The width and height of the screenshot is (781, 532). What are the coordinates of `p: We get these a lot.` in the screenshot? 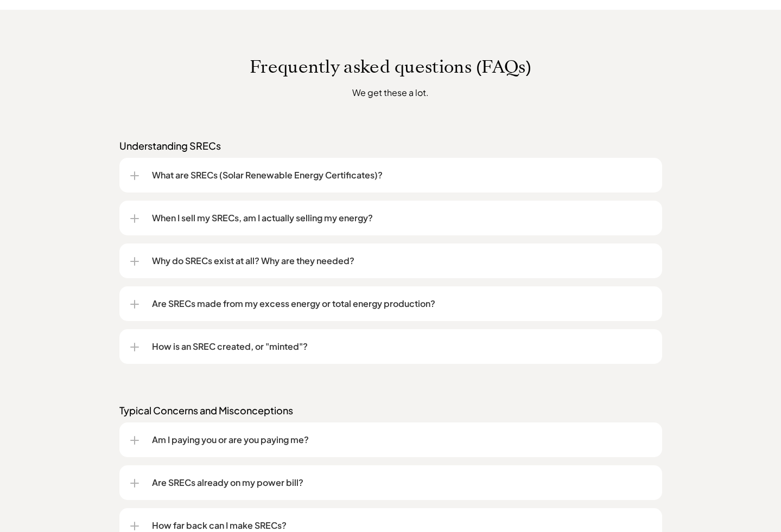 It's located at (390, 92).